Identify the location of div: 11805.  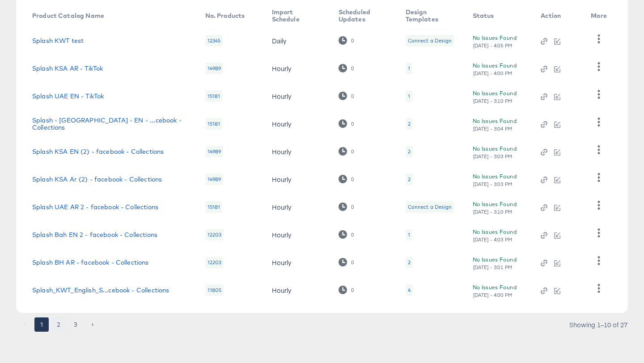
(214, 290).